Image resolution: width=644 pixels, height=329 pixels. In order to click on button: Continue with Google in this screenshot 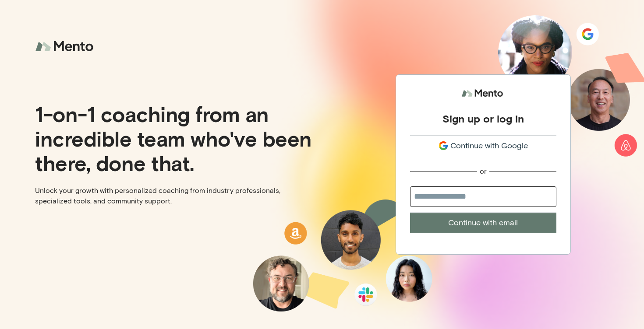, I will do `click(483, 146)`.